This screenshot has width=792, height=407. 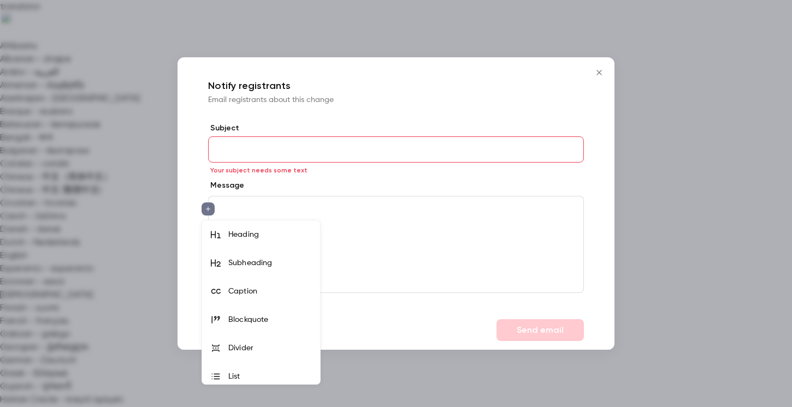 I want to click on div: Caption, so click(x=270, y=292).